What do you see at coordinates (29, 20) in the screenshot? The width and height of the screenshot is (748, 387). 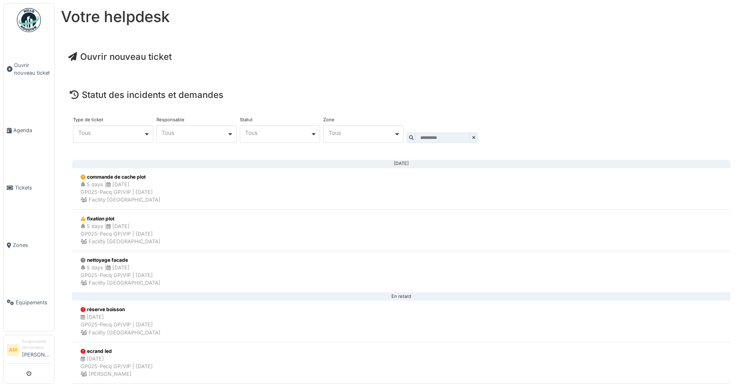 I see `img: Badge_color-CXgf-gQk.svg` at bounding box center [29, 20].